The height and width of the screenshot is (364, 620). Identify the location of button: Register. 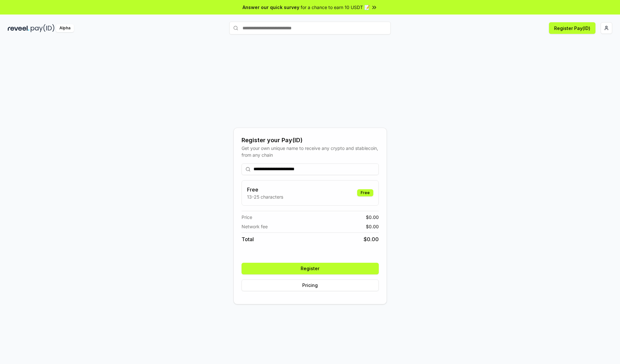
(310, 269).